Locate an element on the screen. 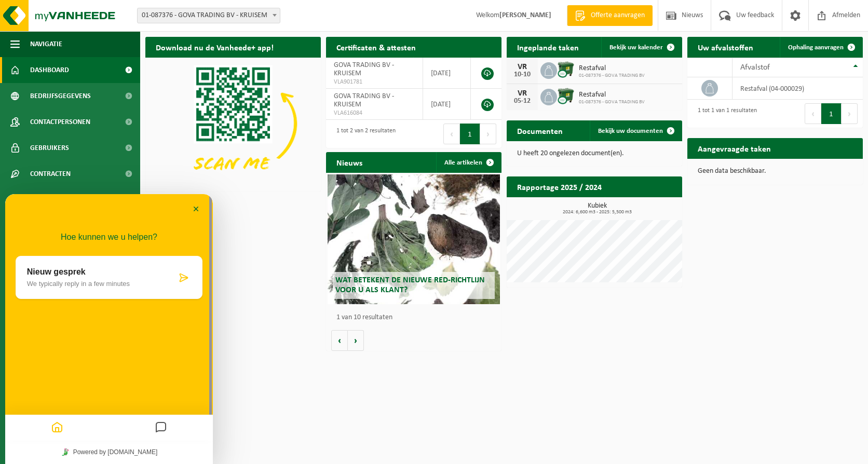  span: Kalender is located at coordinates (47, 199).